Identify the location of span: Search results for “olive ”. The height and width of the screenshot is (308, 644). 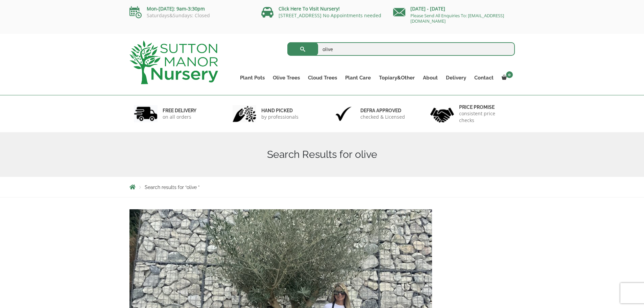
(172, 187).